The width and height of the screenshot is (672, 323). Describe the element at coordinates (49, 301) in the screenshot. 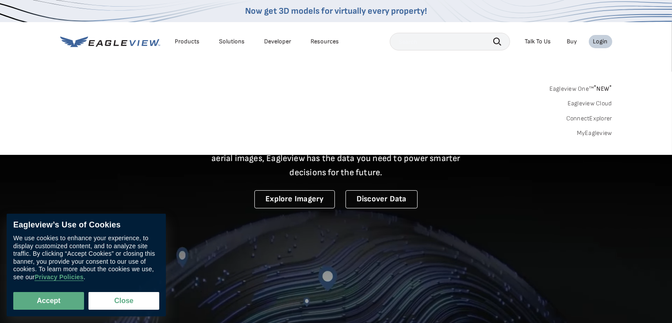

I see `button: Accept` at that location.